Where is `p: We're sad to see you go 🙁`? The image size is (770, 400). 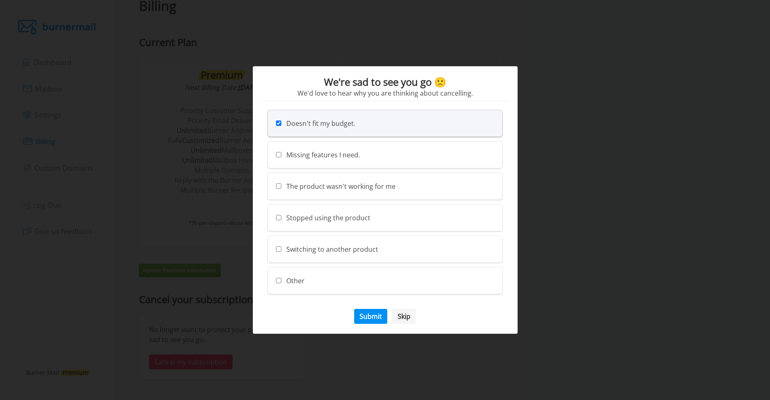
p: We're sad to see you go 🙁 is located at coordinates (385, 81).